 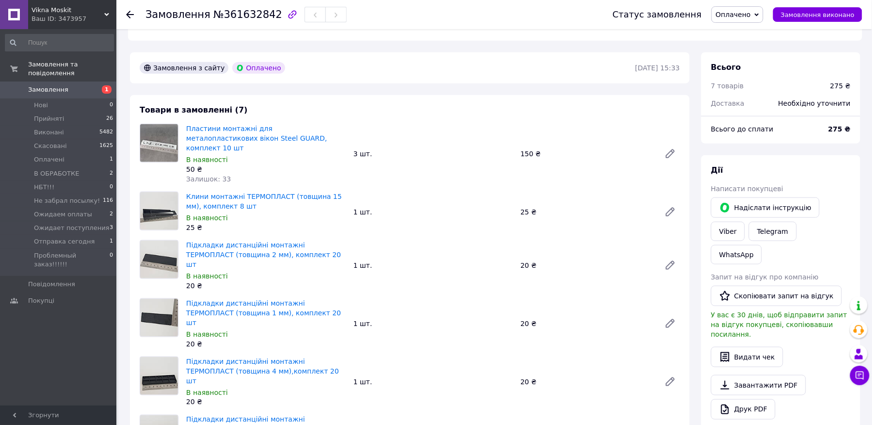 I want to click on span: Всього до сплати, so click(x=742, y=129).